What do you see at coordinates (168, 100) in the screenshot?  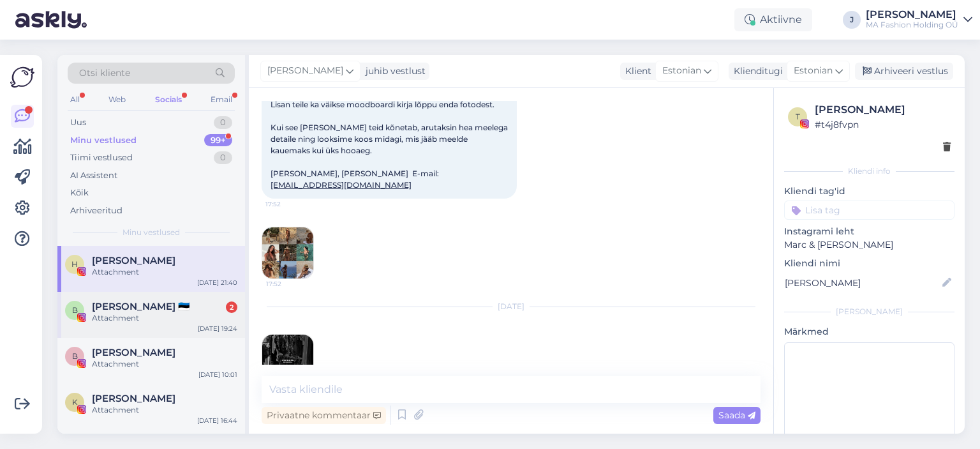 I see `div: Socials` at bounding box center [168, 100].